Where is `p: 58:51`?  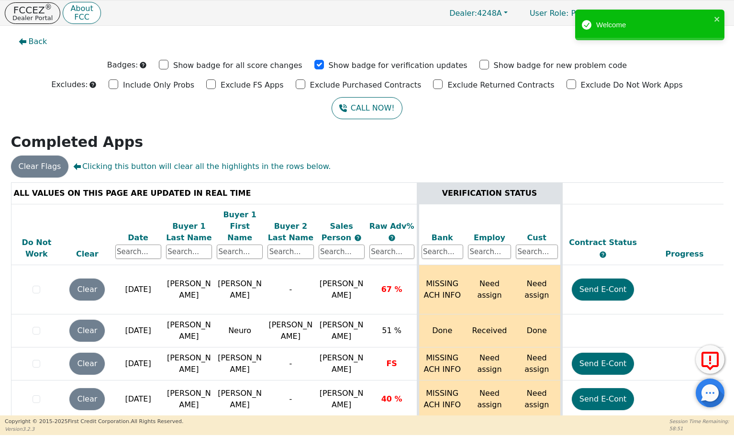 p: 58:51 is located at coordinates (699, 428).